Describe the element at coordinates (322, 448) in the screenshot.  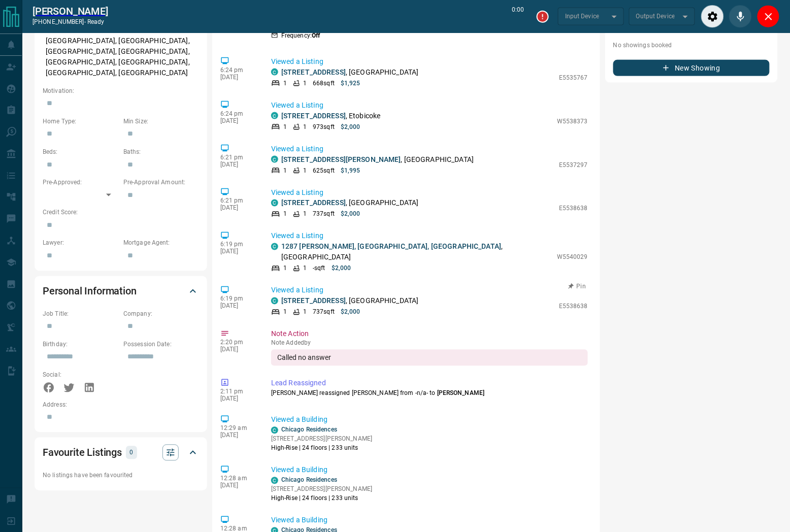
I see `p: High-Rise | 24 floors | 233 units` at that location.